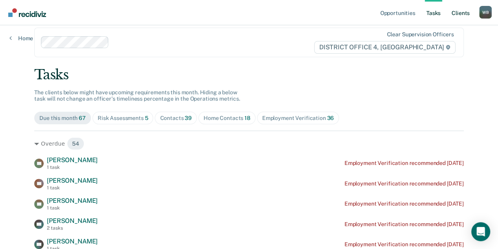 This screenshot has height=249, width=498. I want to click on div: Overdue 54, so click(249, 143).